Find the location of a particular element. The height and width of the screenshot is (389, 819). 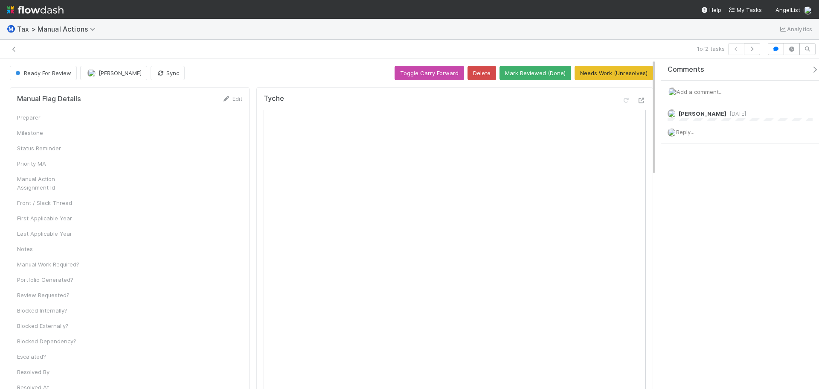

button: Toggle Carry Forward is located at coordinates (429, 73).